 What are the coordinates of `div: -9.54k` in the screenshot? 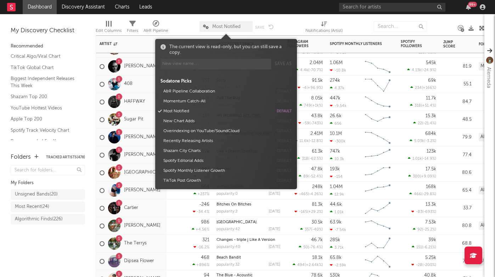 It's located at (338, 106).